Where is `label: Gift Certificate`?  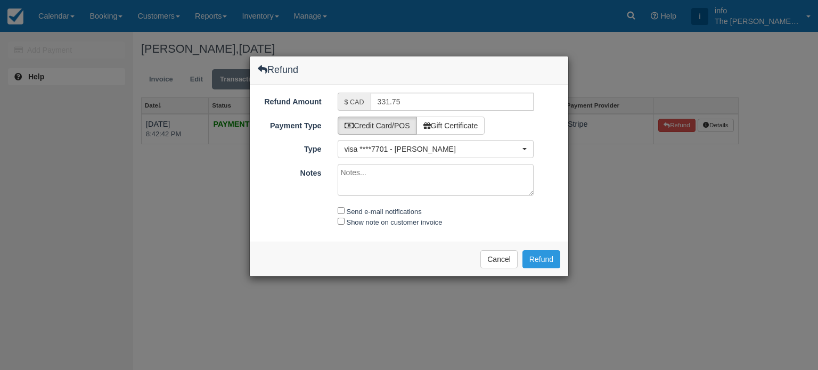 label: Gift Certificate is located at coordinates (451, 126).